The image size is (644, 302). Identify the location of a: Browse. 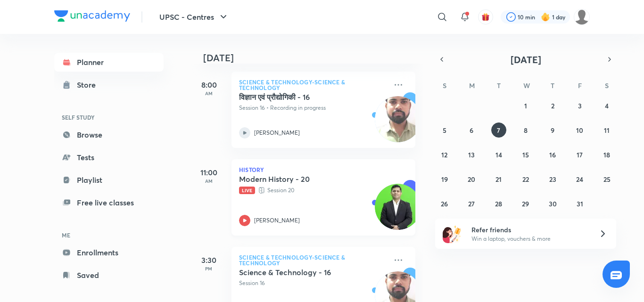
(109, 135).